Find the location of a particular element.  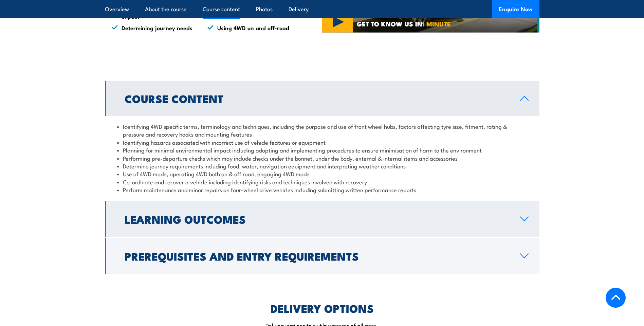

li: Identifying 4WD specific terms, terminology and techniques, including the purpose and use of fron... is located at coordinates (322, 130).